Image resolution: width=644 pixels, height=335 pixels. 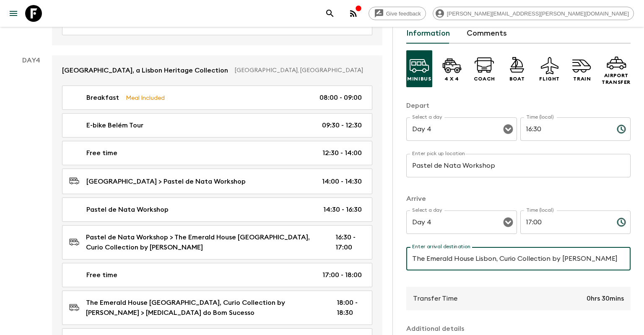 I want to click on p: Arrive, so click(x=518, y=199).